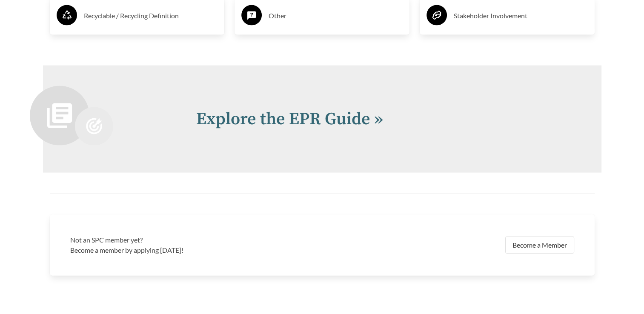  I want to click on h3: Stakeholder Involvement, so click(520, 16).